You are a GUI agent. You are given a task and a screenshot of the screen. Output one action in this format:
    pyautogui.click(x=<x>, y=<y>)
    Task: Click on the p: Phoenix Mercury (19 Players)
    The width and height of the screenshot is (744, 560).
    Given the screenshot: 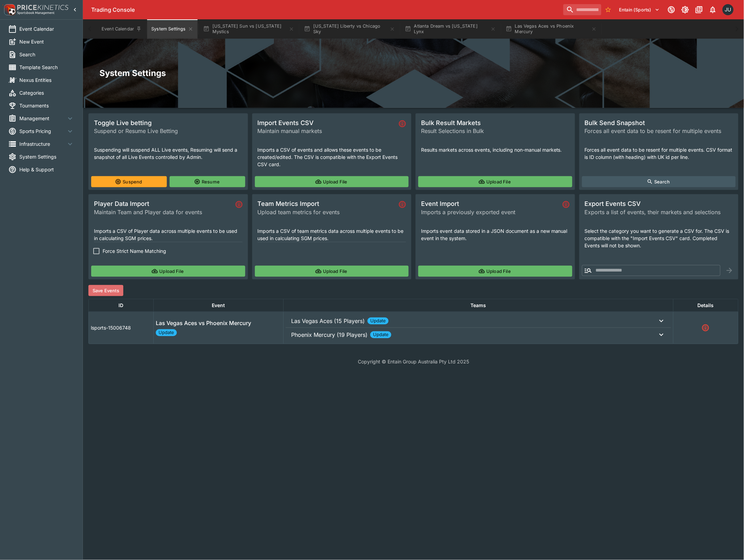 What is the action you would take?
    pyautogui.click(x=329, y=335)
    